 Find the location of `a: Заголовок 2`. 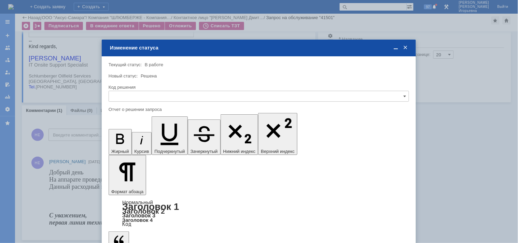

a: Заголовок 2 is located at coordinates (143, 211).